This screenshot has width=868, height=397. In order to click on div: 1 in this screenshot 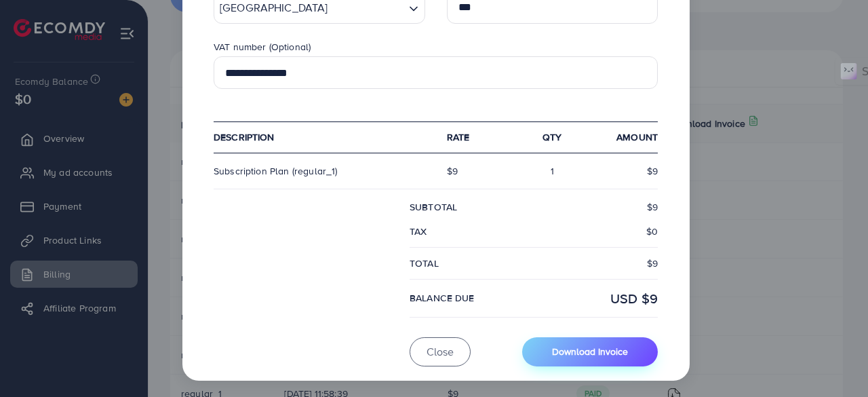, I will do `click(552, 171)`.